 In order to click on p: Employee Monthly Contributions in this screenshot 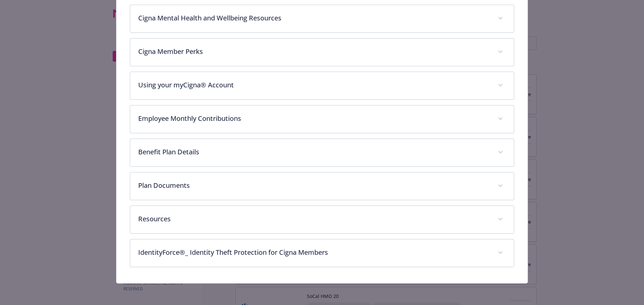, I will do `click(314, 118)`.